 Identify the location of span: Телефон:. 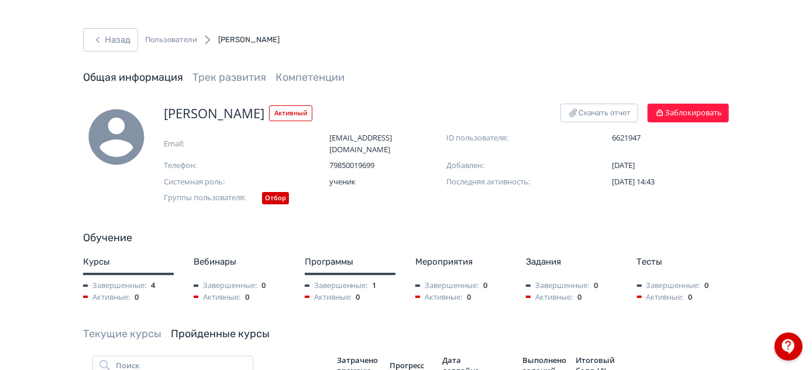
(222, 165).